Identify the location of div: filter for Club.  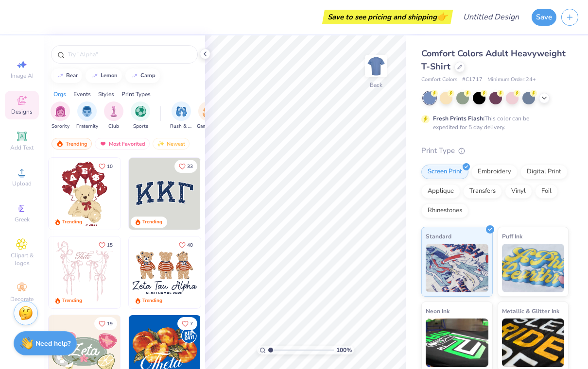
(114, 116).